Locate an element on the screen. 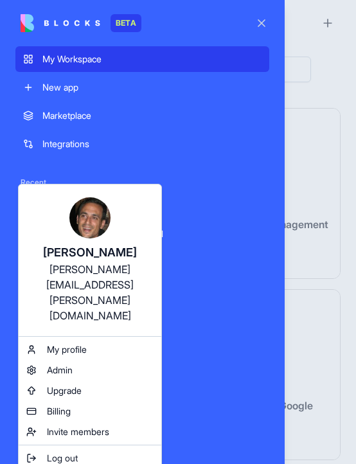 This screenshot has height=464, width=356. span: Admin is located at coordinates (60, 370).